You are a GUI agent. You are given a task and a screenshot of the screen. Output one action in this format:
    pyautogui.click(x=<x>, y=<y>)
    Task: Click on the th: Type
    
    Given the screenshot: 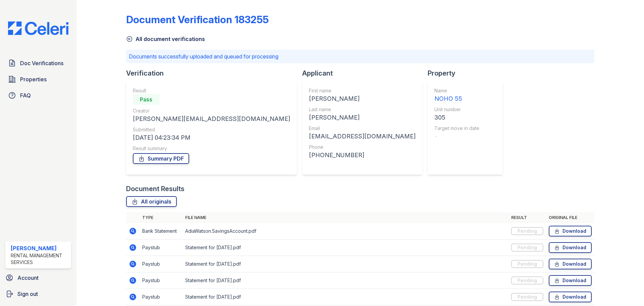 What is the action you would take?
    pyautogui.click(x=161, y=218)
    